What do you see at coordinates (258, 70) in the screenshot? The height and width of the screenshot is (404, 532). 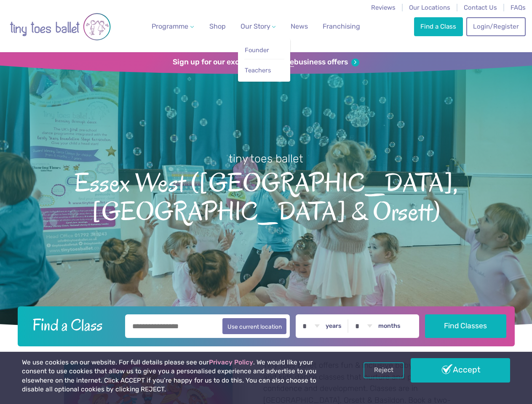 I see `span: Teachers` at bounding box center [258, 70].